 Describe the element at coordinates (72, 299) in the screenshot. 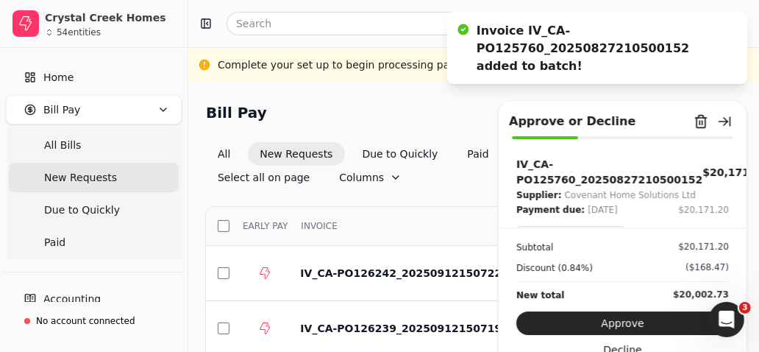

I see `span: Accounting` at that location.